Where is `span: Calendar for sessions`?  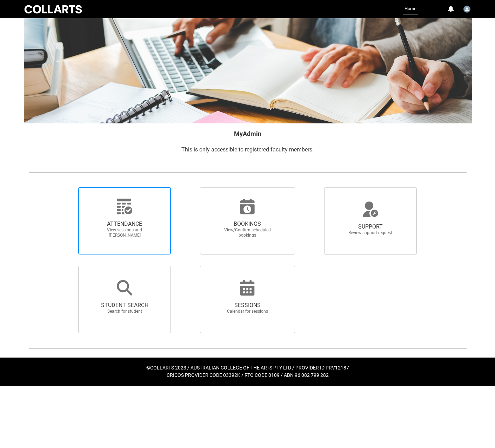
span: Calendar for sessions is located at coordinates (247, 311).